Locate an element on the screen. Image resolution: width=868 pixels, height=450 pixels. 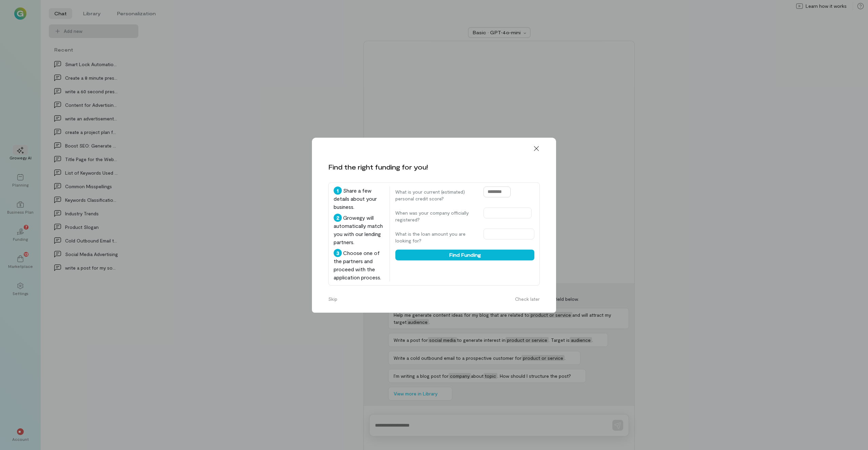
label: What is the loan amount you are looking for? is located at coordinates (436, 238).